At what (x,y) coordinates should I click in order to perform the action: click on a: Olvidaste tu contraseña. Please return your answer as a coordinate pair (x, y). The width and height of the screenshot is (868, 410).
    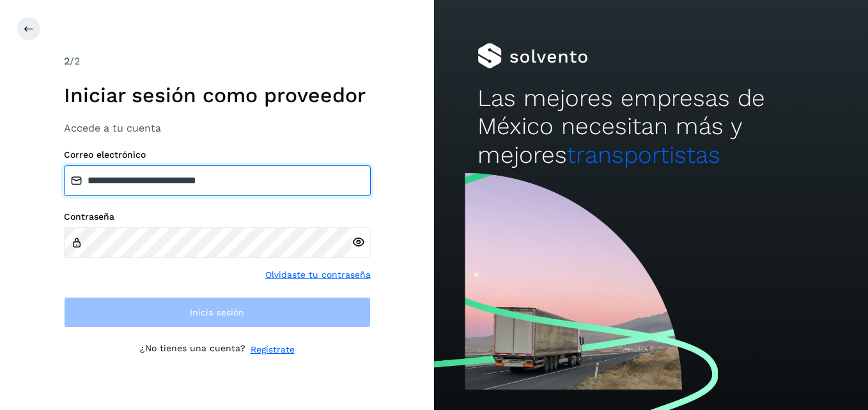
    Looking at the image, I should click on (317, 274).